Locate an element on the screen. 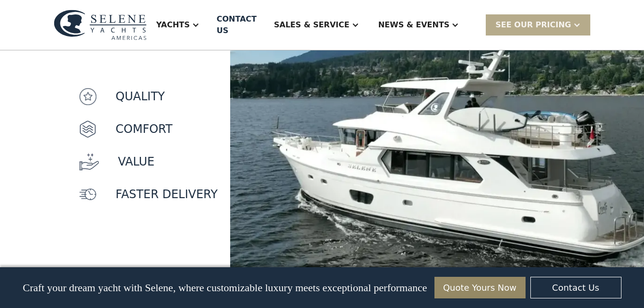 The width and height of the screenshot is (644, 308). p: value is located at coordinates (136, 161).